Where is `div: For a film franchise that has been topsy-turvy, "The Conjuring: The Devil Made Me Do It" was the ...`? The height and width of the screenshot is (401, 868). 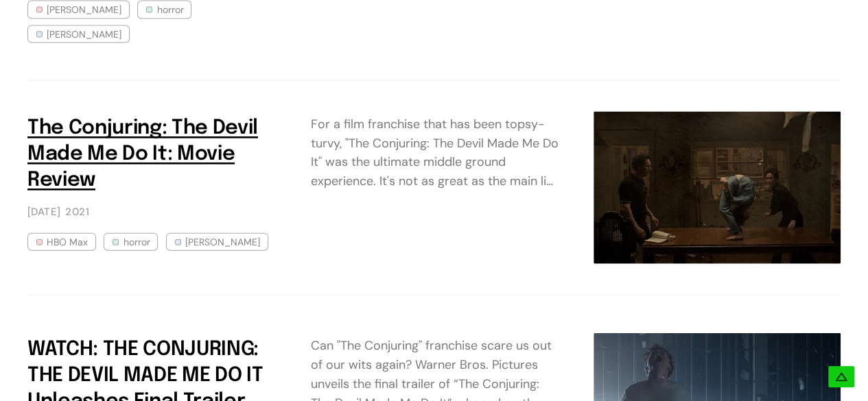
div: For a film franchise that has been topsy-turvy, "The Conjuring: The Devil Made Me Do It" was the ... is located at coordinates (435, 154).